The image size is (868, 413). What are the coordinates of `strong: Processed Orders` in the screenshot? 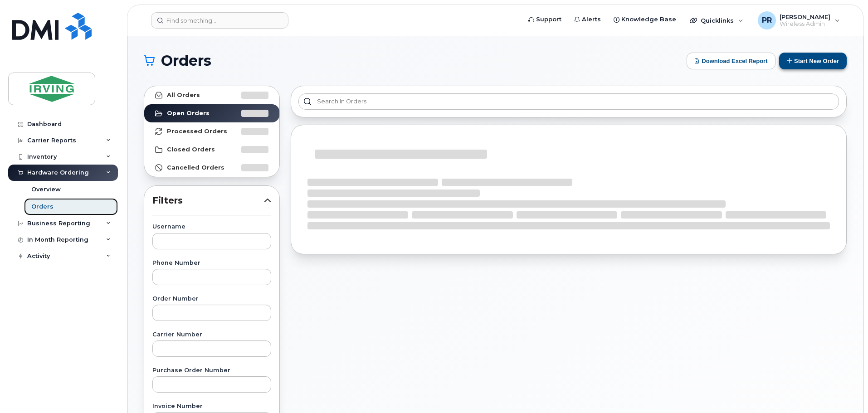 It's located at (197, 131).